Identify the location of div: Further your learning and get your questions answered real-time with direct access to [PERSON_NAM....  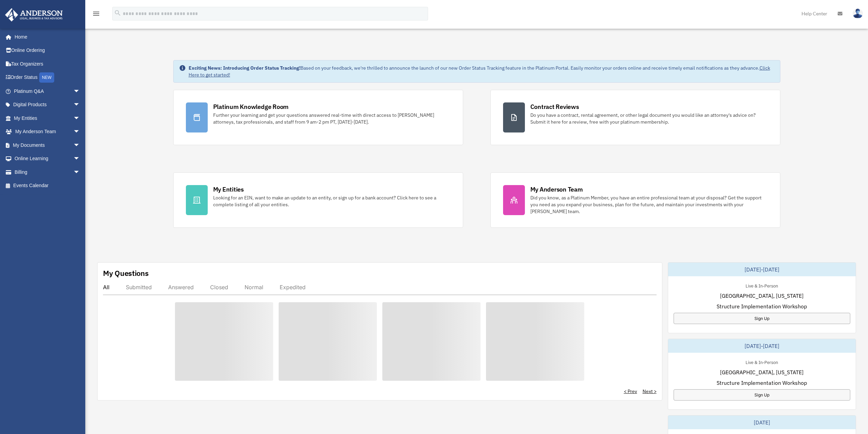
(332, 119).